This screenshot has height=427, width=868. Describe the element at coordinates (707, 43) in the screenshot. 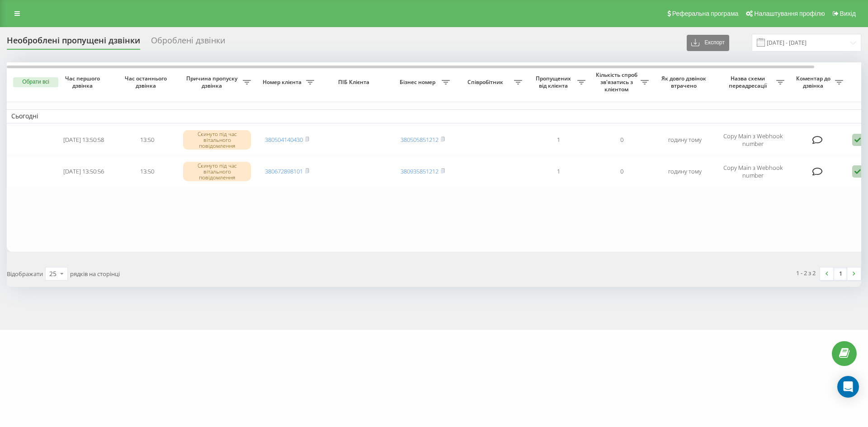

I see `button: Експорт` at that location.